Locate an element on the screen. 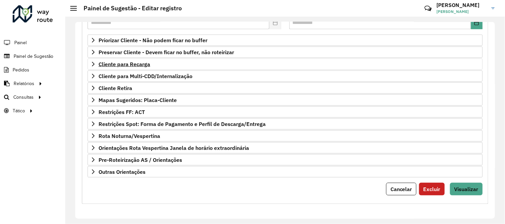 Image resolution: width=505 pixels, height=224 pixels. a: Cliente para Multi-CDD/Internalização is located at coordinates (285, 76).